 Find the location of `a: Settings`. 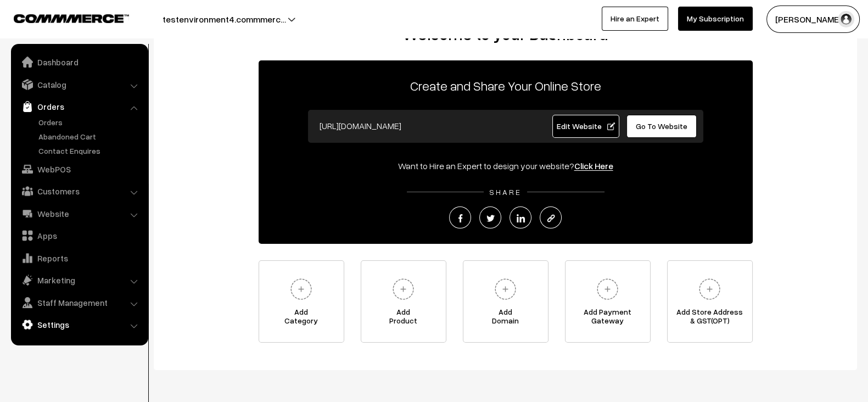

a: Settings is located at coordinates (79, 325).